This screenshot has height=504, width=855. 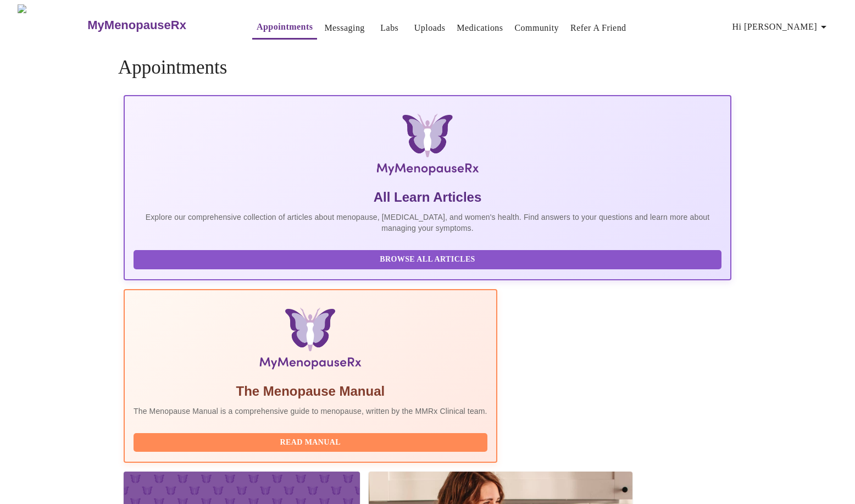 What do you see at coordinates (430, 28) in the screenshot?
I see `button: Uploads` at bounding box center [430, 28].